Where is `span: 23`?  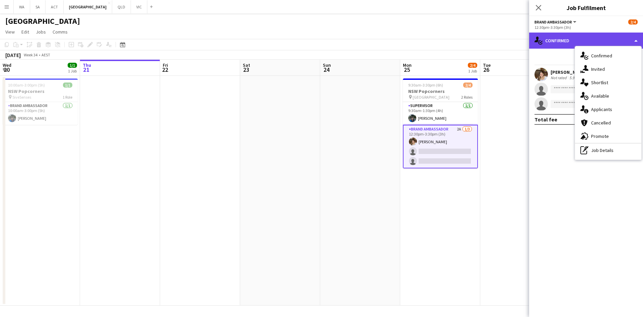
span: 23 is located at coordinates (246, 69).